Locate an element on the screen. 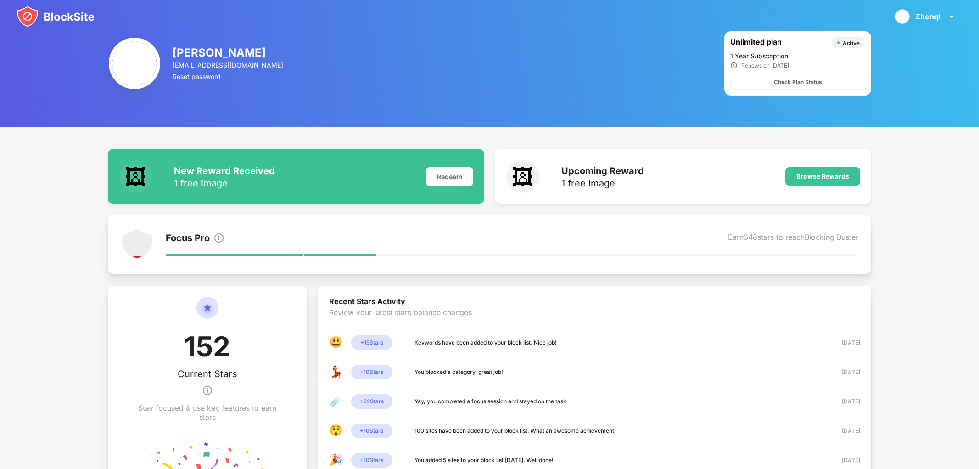  div: Zhenqi is located at coordinates (928, 17).